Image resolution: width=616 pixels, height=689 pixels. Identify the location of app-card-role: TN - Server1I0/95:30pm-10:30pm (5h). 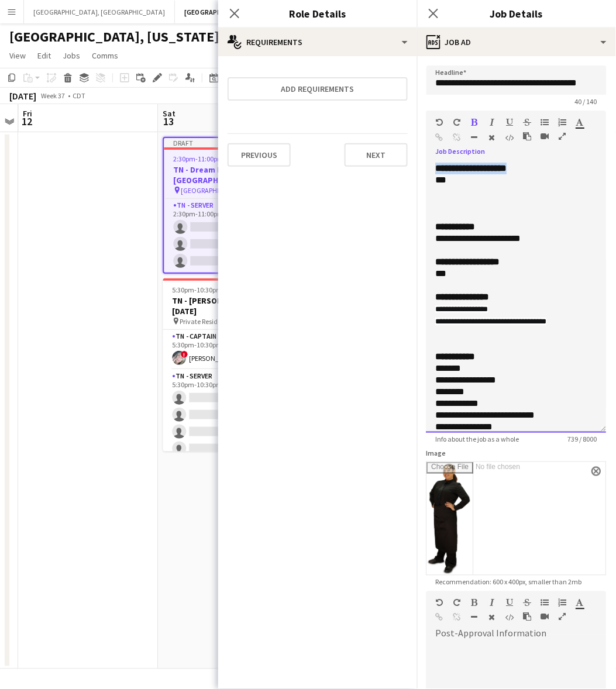
(229, 457).